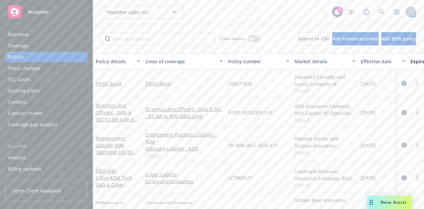 Image resolution: width=424 pixels, height=209 pixels. Describe the element at coordinates (313, 38) in the screenshot. I see `span: Export to CSV` at that location.